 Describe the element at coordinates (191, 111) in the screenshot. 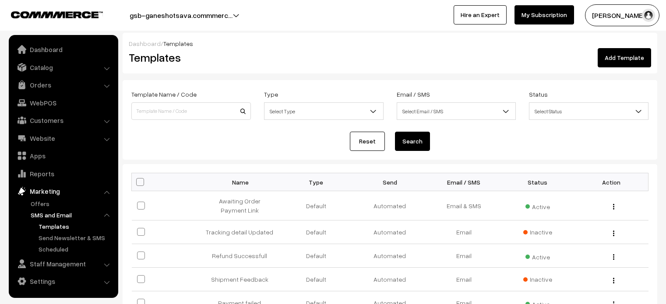

I see `input: Template Name / Code` at that location.